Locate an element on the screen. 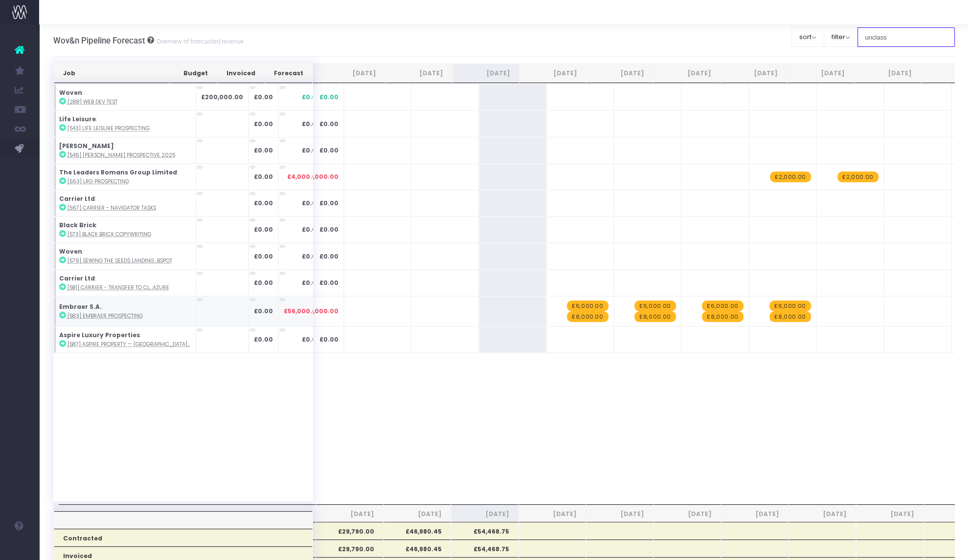 Image resolution: width=969 pixels, height=560 pixels. small: Overview of forecasted revenue is located at coordinates (199, 41).